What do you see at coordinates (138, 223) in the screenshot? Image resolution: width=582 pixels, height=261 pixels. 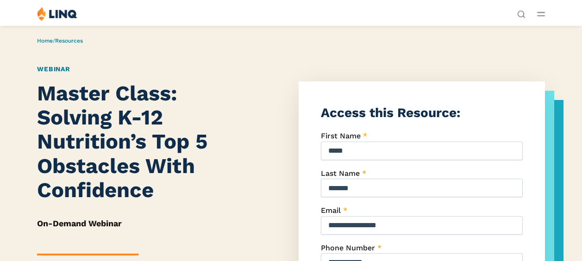 I see `h5: On-Demand Webinar` at bounding box center [138, 223].